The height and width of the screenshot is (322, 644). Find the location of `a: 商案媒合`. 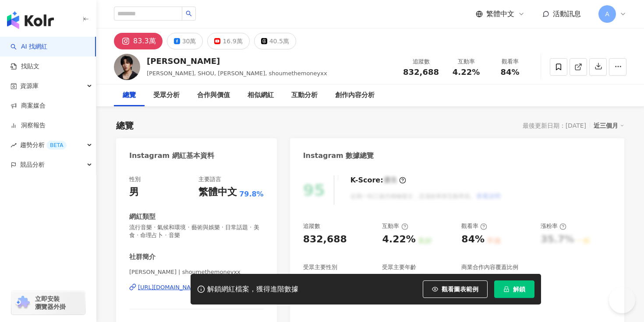

a: 商案媒合 is located at coordinates (28, 106).